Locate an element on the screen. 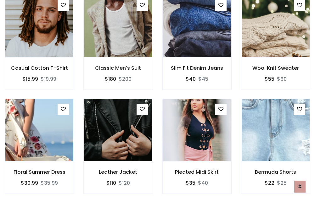 The image size is (315, 202). h6: Casual Cotton T-Shirt is located at coordinates (39, 68).